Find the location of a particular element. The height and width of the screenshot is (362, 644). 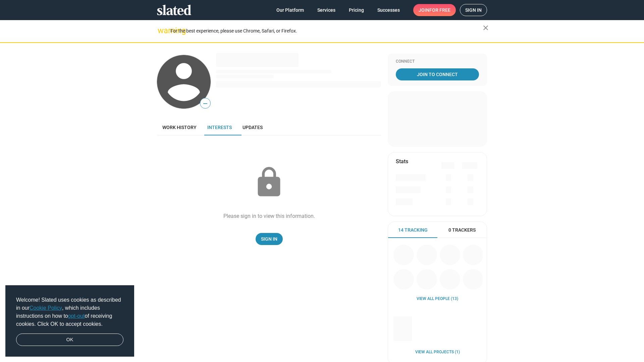

span: Join To Connect is located at coordinates (437, 74).